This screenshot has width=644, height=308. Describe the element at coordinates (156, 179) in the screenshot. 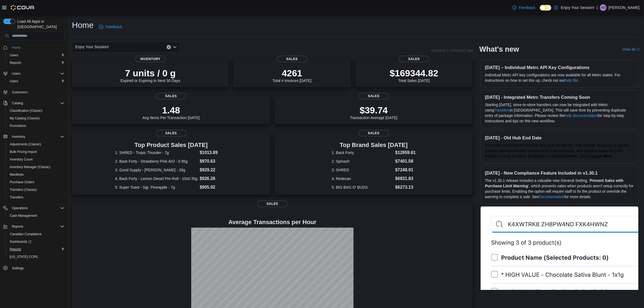

I see `dt: 4. Back Forty - Lemon Diesel Pre-Roll - 10x0.35g` at that location.